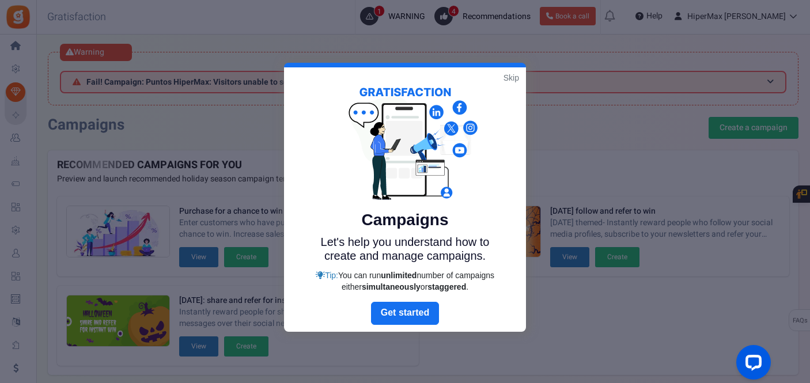 Image resolution: width=810 pixels, height=383 pixels. Describe the element at coordinates (391, 287) in the screenshot. I see `strong: simultaneously` at that location.